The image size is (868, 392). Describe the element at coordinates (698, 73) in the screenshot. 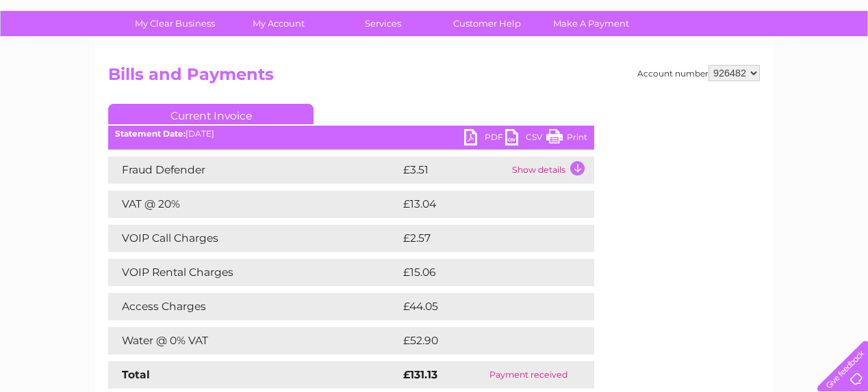

I see `div: Account number` at that location.